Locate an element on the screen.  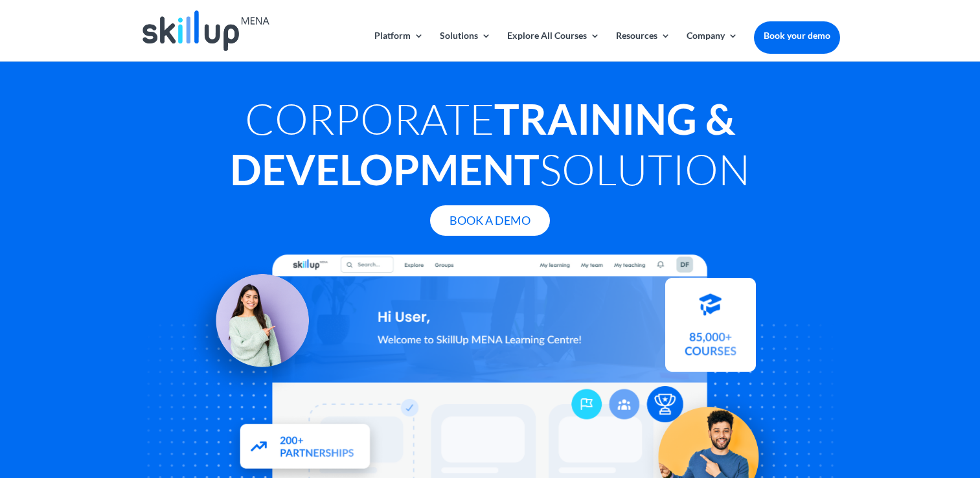
h1: Corporate Solution is located at coordinates (490, 147).